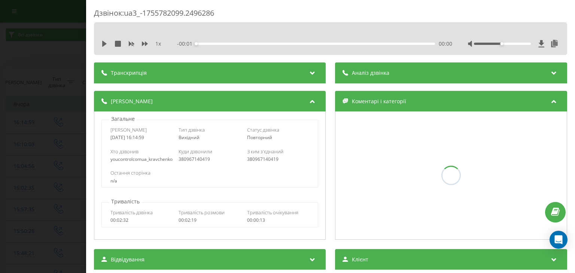 This screenshot has width=575, height=273. What do you see at coordinates (278, 221) in the screenshot?
I see `div: 00:00:13` at bounding box center [278, 221].